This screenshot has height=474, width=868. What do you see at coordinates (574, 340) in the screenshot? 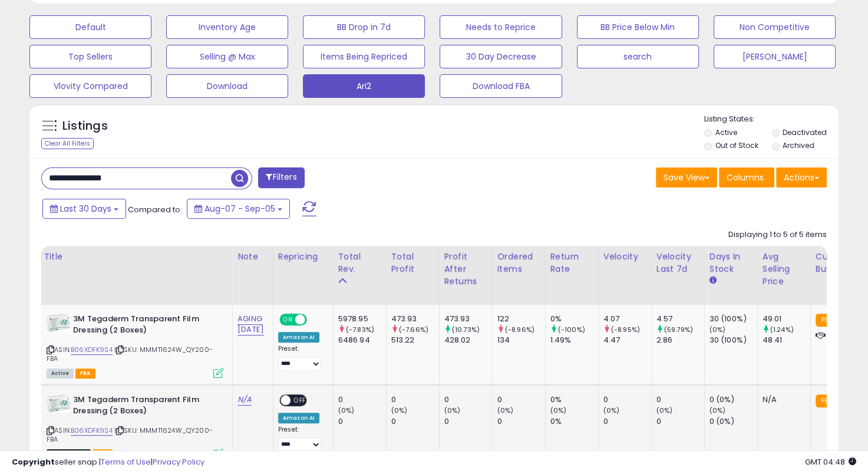
I see `div: 1.49%` at bounding box center [574, 340].